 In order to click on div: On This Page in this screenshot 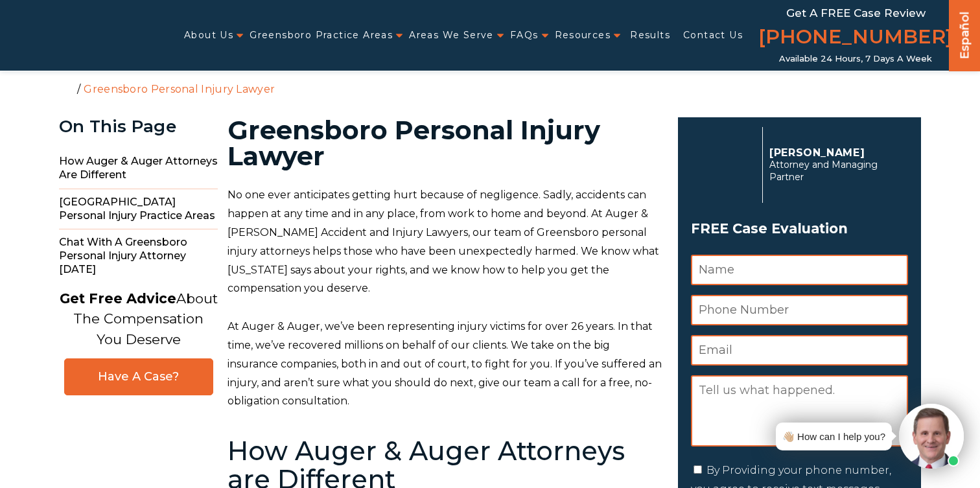, I will do `click(138, 127)`.